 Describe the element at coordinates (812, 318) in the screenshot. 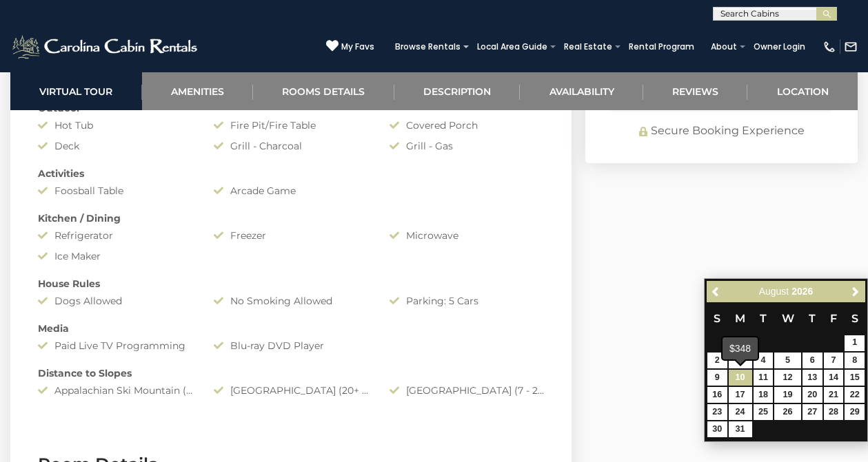

I see `span: Thursday` at that location.